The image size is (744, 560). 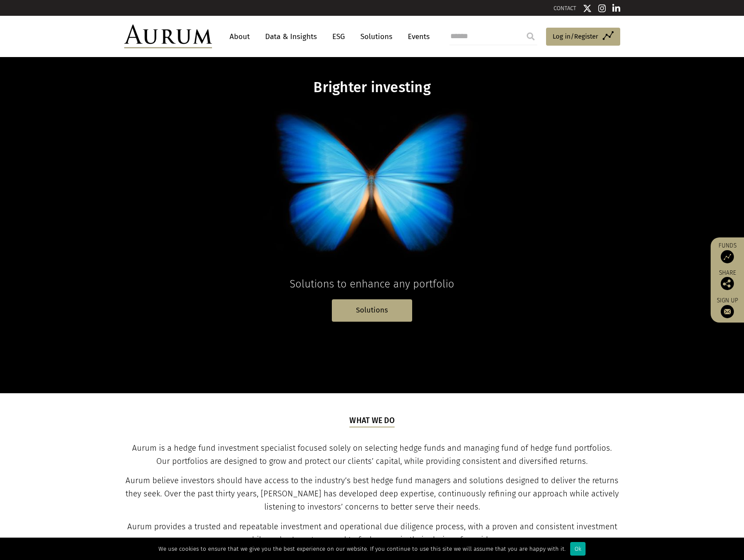 What do you see at coordinates (583, 36) in the screenshot?
I see `a: Log in/Register` at bounding box center [583, 36].